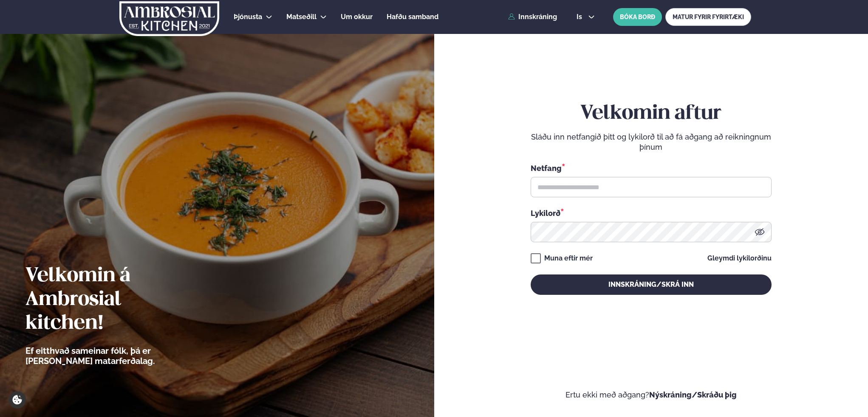  Describe the element at coordinates (693, 395) in the screenshot. I see `a: Nýskráning/Skráðu þig` at that location.